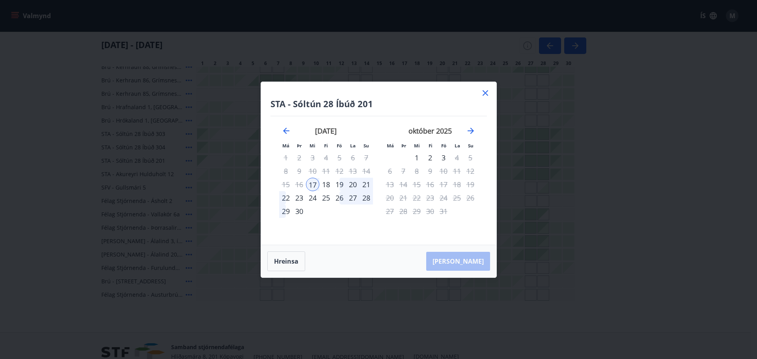 The image size is (757, 359). I want to click on td: Not available. þriðjudagur, 2. september 2025, so click(299, 158).